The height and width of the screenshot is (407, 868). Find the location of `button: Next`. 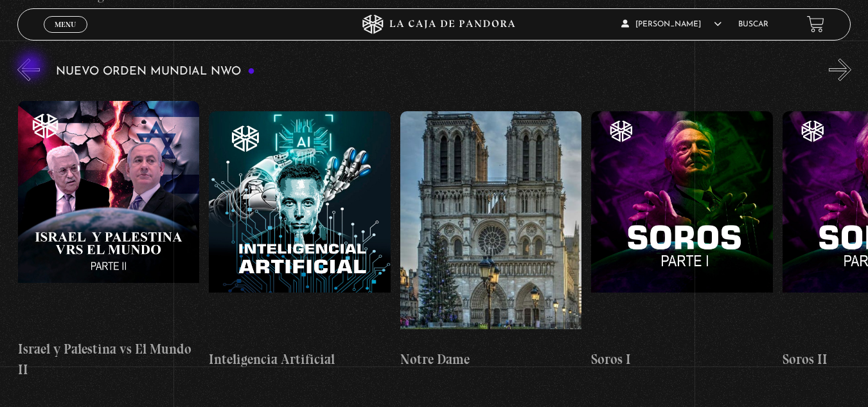

button: Next is located at coordinates (840, 69).